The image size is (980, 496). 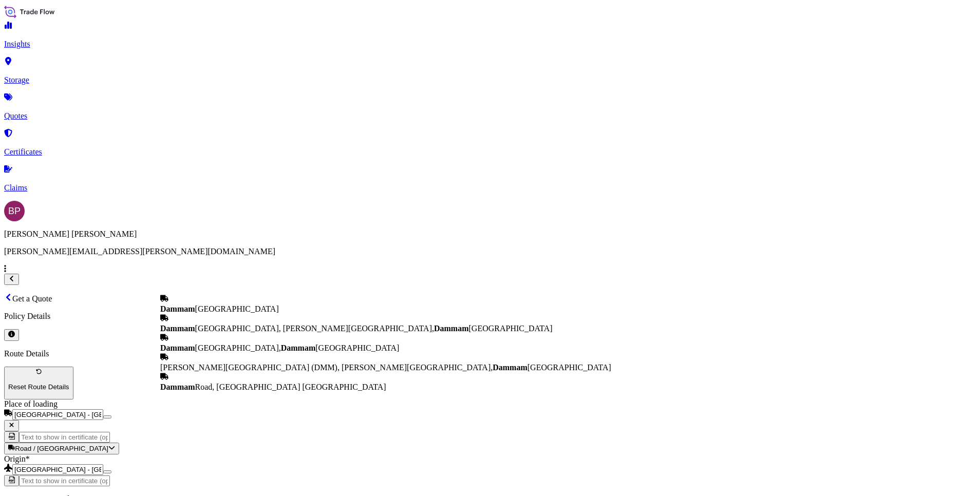 I want to click on p: Claims, so click(x=490, y=188).